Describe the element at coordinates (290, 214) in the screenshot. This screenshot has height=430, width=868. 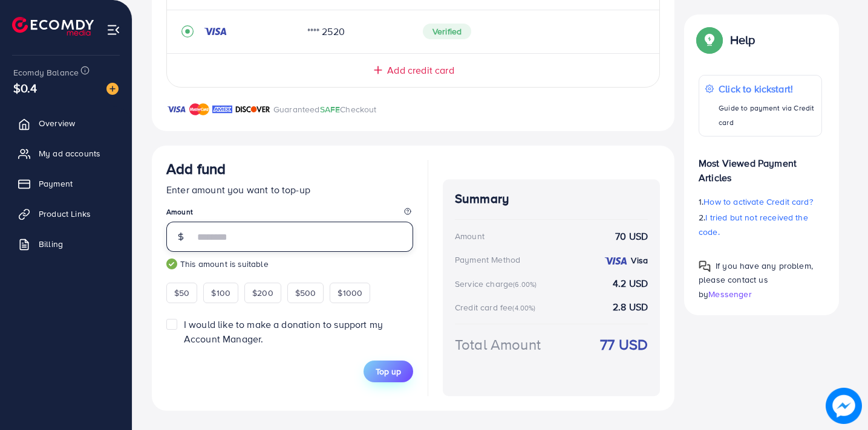
I see `legend: Amount` at that location.